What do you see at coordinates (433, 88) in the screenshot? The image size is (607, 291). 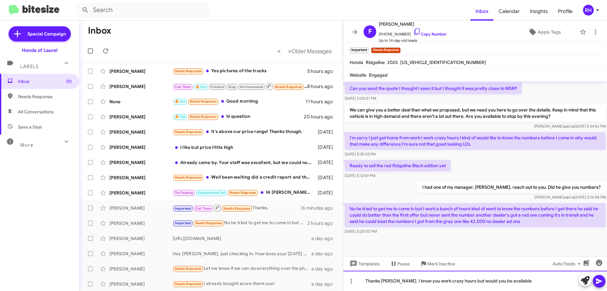 I see `p: Can you send the quote I thought I seen it but I thought it was pretty close to MSRP` at bounding box center [433, 88].